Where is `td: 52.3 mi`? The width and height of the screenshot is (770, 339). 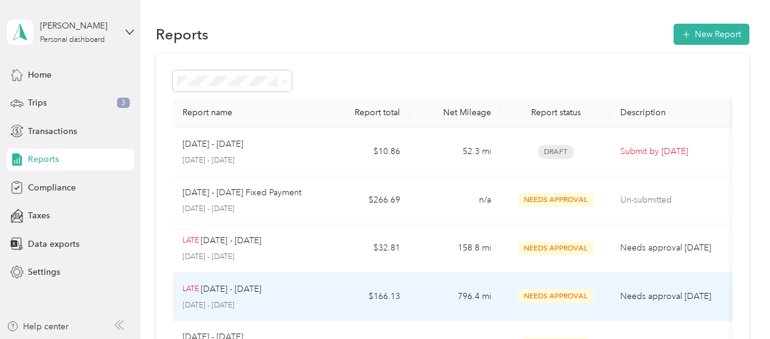 td: 52.3 mi is located at coordinates (455, 152).